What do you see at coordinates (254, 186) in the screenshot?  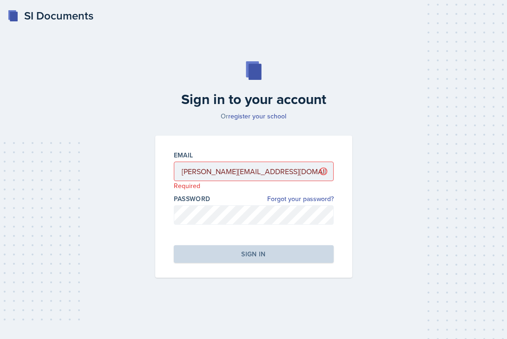 I see `p: Required` at bounding box center [254, 186].